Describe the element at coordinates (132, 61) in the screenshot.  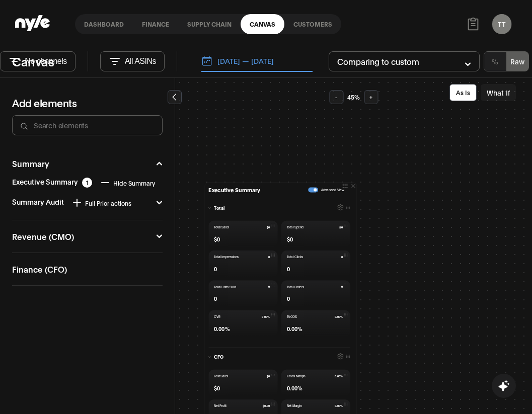
I see `button: All ASINs` at that location.